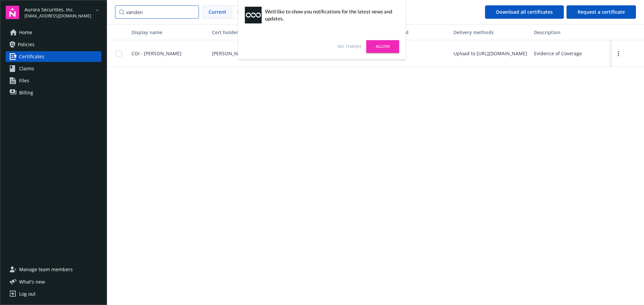 Image resolution: width=644 pixels, height=305 pixels. Describe the element at coordinates (491, 32) in the screenshot. I see `button: Delivery methods` at that location.